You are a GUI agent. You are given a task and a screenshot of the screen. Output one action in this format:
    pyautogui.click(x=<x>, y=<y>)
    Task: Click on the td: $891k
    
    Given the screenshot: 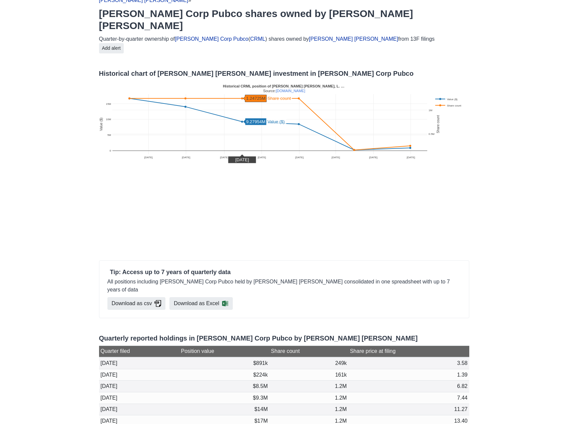 What is the action you would take?
    pyautogui.click(x=225, y=363)
    